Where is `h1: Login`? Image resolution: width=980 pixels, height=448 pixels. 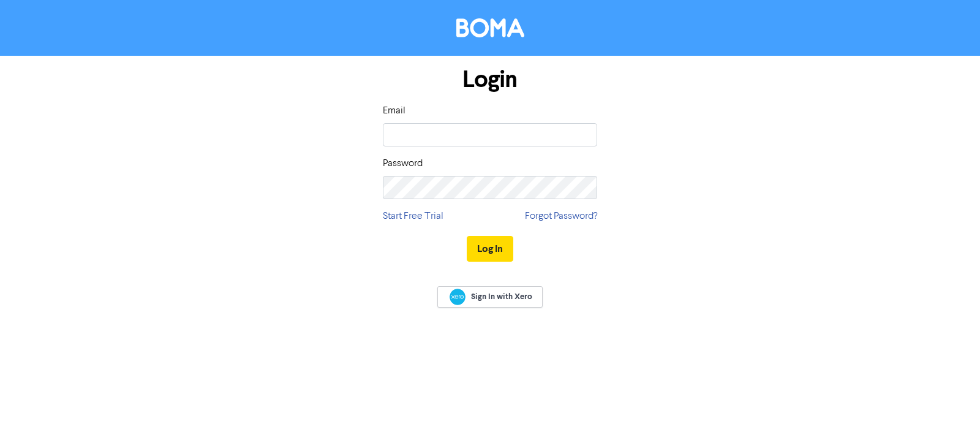 h1: Login is located at coordinates (490, 79).